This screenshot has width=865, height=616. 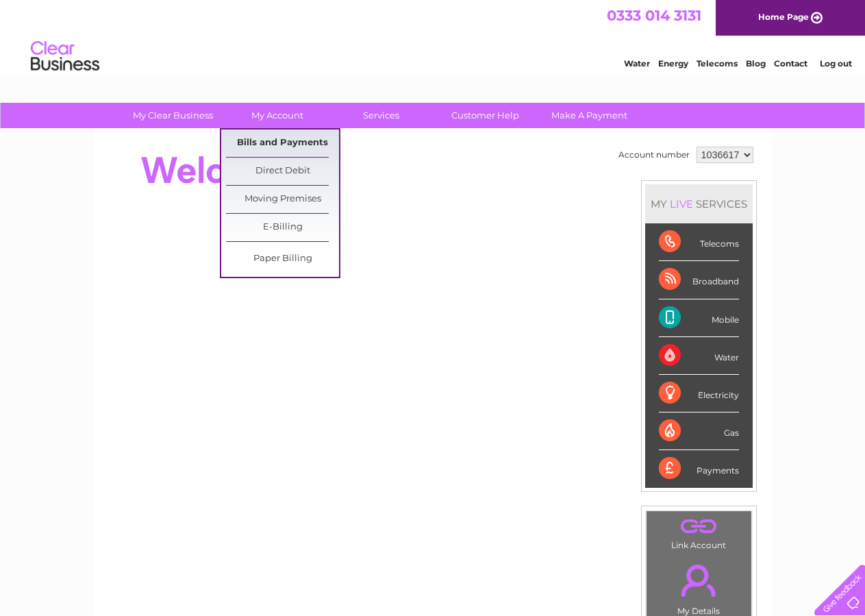 I want to click on div: LIVE, so click(x=682, y=204).